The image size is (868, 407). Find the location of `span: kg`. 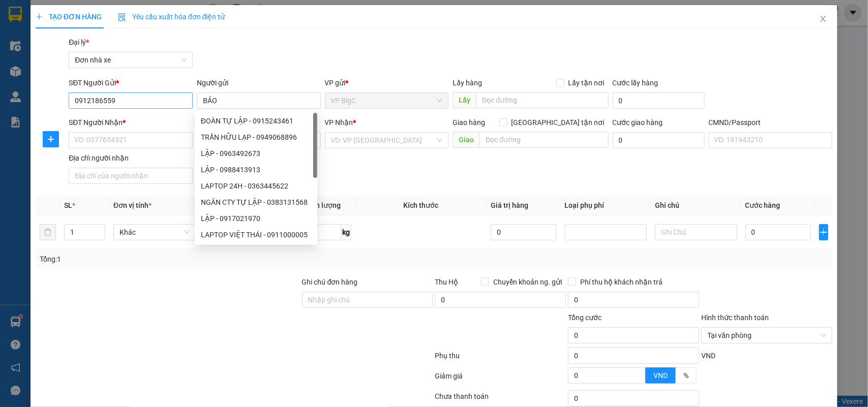

span: kg is located at coordinates (347, 232).